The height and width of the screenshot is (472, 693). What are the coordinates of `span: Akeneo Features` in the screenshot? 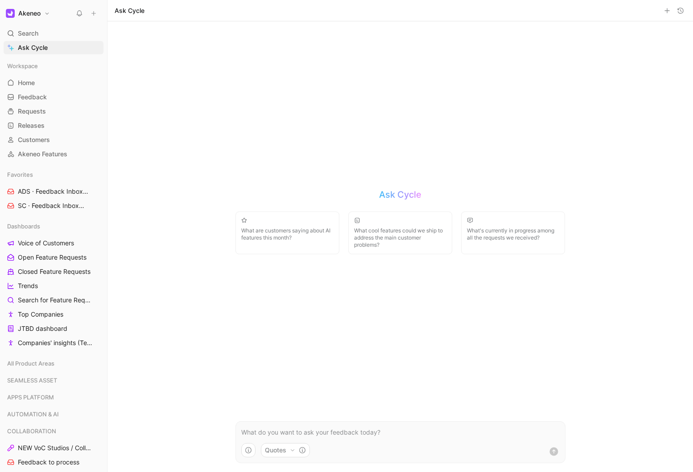 It's located at (42, 154).